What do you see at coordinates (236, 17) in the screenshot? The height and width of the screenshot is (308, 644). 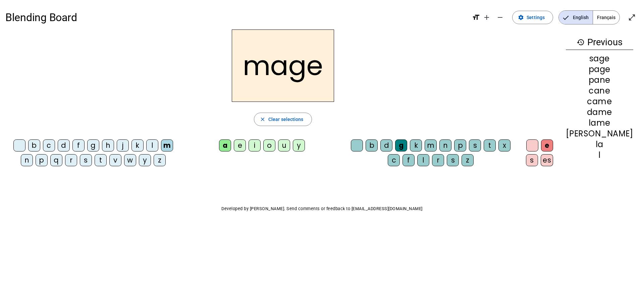 I see `h1: Blending Board` at bounding box center [236, 17].